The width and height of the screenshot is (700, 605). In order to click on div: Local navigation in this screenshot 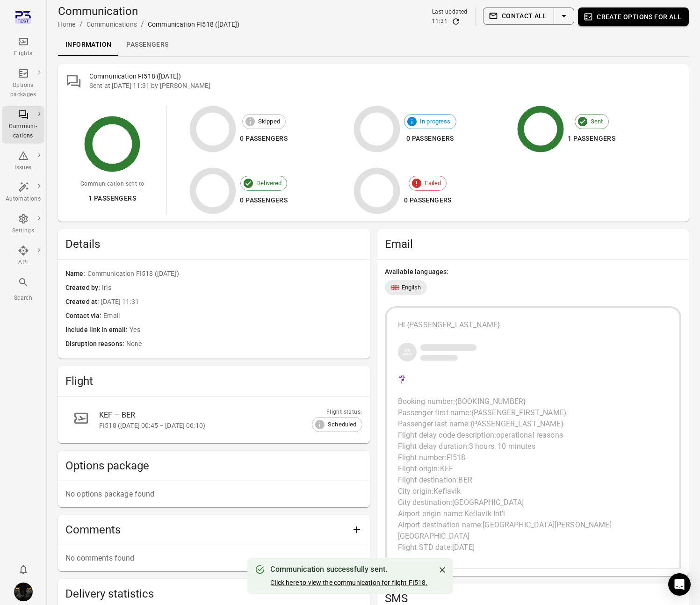, I will do `click(373, 45)`.